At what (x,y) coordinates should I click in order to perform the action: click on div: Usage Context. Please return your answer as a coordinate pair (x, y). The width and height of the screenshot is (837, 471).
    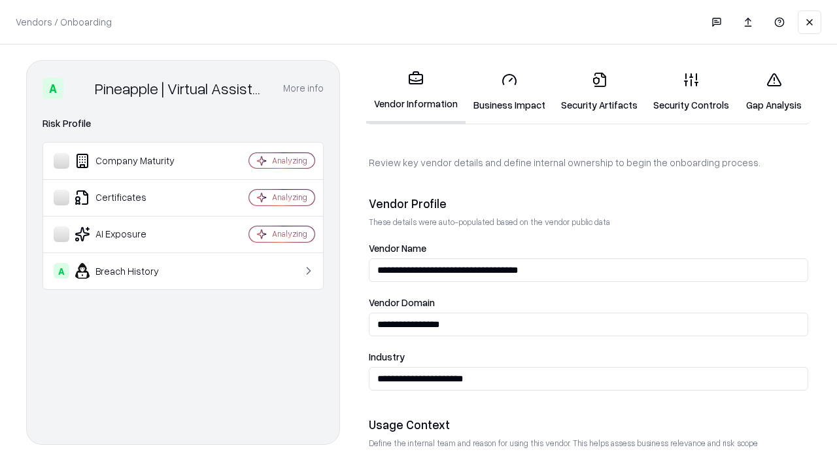
    Looking at the image, I should click on (588, 424).